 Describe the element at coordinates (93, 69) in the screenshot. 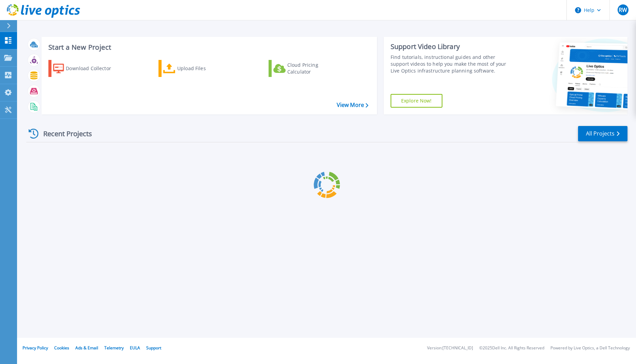

I see `div: Download Collector` at that location.